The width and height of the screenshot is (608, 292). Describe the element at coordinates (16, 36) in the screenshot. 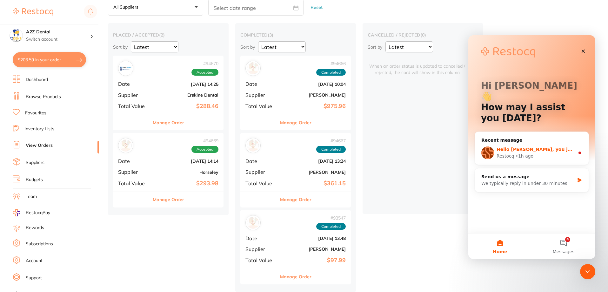

I see `img: A2Z Dental` at that location.